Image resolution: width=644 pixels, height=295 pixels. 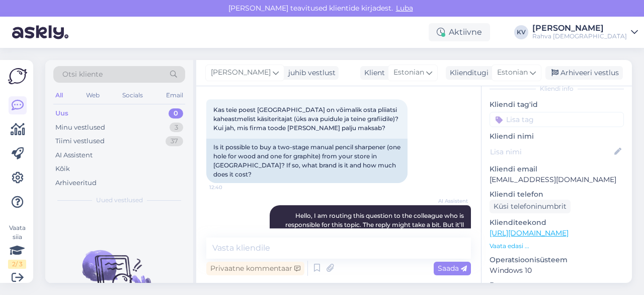 What do you see at coordinates (176, 113) in the screenshot?
I see `div: 0` at bounding box center [176, 113].